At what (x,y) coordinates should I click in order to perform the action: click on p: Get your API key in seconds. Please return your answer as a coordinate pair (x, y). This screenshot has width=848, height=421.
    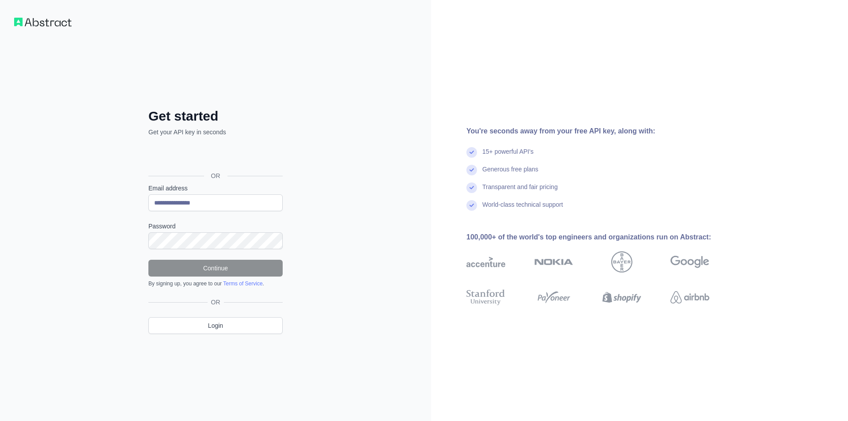
    Looking at the image, I should click on (216, 132).